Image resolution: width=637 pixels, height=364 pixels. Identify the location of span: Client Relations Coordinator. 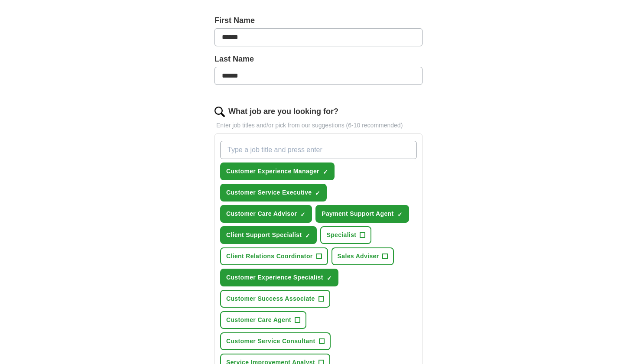
(269, 256).